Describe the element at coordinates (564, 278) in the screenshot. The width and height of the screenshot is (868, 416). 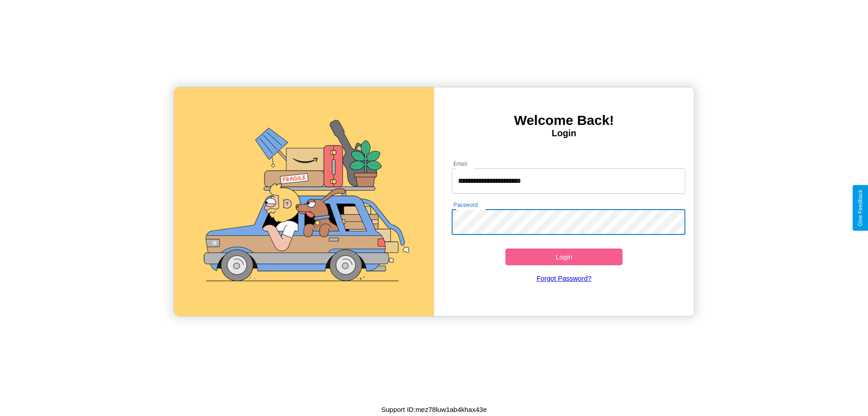
I see `a: Forgot Password?` at that location.